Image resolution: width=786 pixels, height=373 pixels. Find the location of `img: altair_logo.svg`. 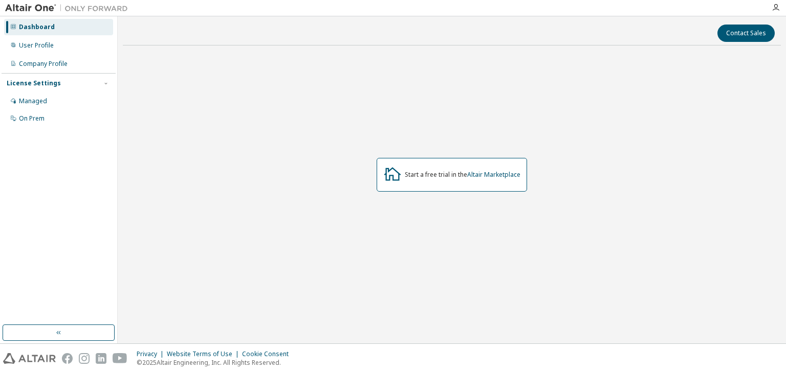

img: altair_logo.svg is located at coordinates (29, 359).